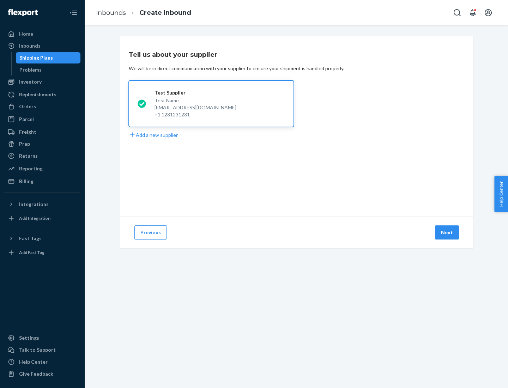 The image size is (508, 388). Describe the element at coordinates (42, 156) in the screenshot. I see `a: Returns` at that location.